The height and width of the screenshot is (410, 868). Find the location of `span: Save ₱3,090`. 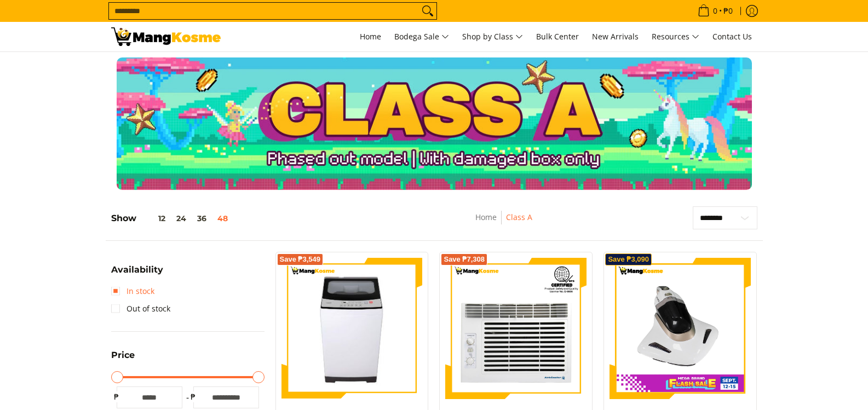

span: Save ₱3,090 is located at coordinates (628, 259).